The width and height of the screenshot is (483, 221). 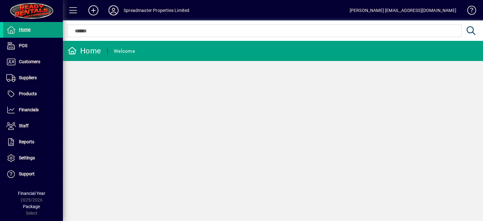 What do you see at coordinates (33, 174) in the screenshot?
I see `a: Support` at bounding box center [33, 174].